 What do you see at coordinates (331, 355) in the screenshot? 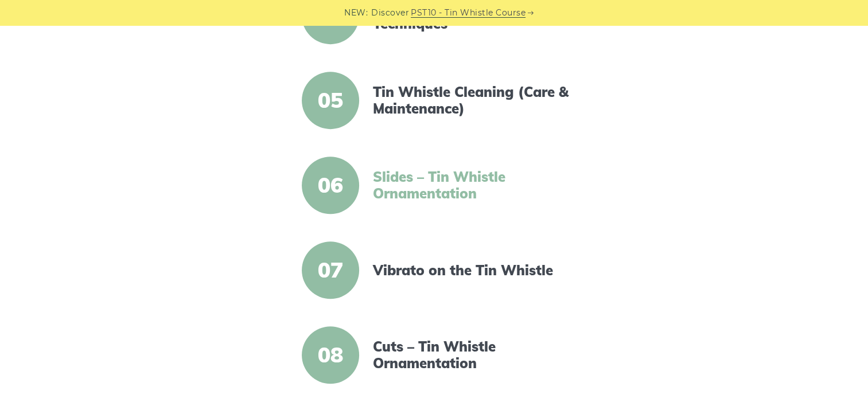
I see `span: 08` at bounding box center [331, 355].